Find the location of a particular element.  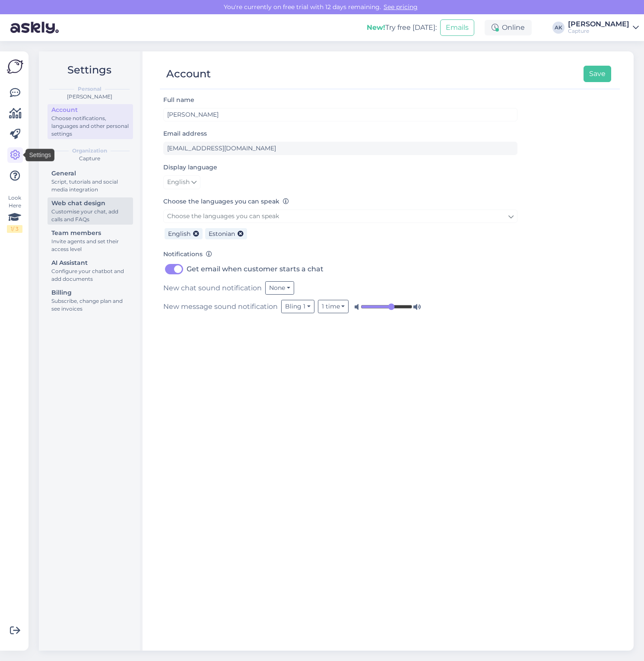

label: Display language is located at coordinates (190, 167).